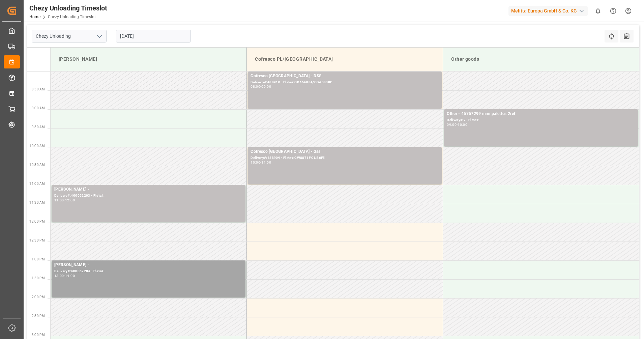 The height and width of the screenshot is (339, 644). What do you see at coordinates (37, 221) in the screenshot?
I see `span: 12:00 PM` at bounding box center [37, 221].